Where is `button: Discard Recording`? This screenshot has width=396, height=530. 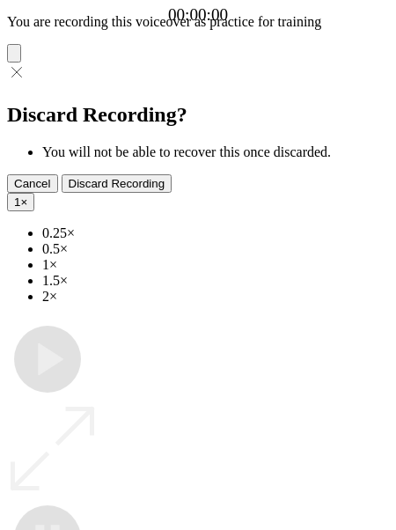 button: Discard Recording is located at coordinates (117, 183).